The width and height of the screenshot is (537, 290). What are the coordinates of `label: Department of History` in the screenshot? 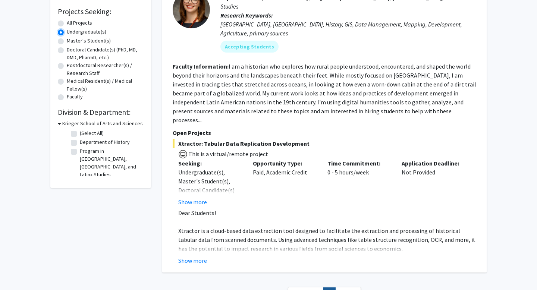 It's located at (105, 142).